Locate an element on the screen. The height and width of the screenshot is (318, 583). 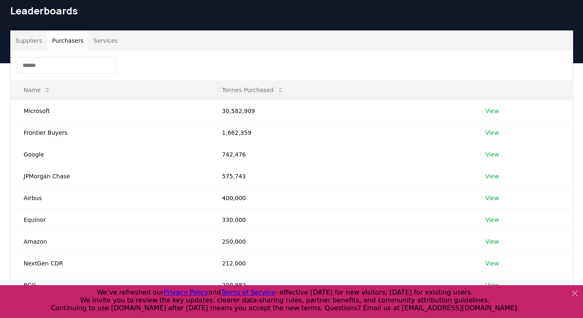
td: Microsoft is located at coordinates (110, 111).